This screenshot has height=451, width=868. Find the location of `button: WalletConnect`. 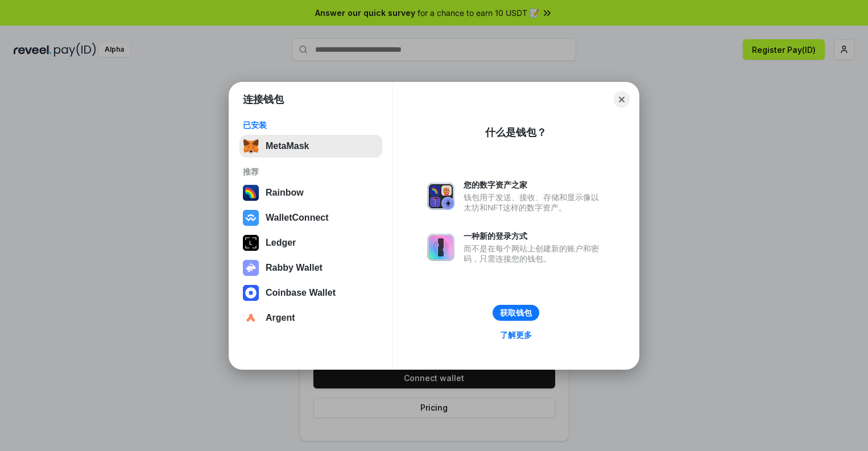

button: WalletConnect is located at coordinates (311, 218).